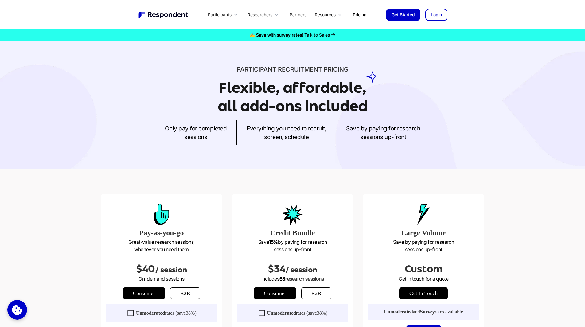 This screenshot has height=327, width=585. Describe the element at coordinates (428, 312) in the screenshot. I see `strong: Survey` at that location.